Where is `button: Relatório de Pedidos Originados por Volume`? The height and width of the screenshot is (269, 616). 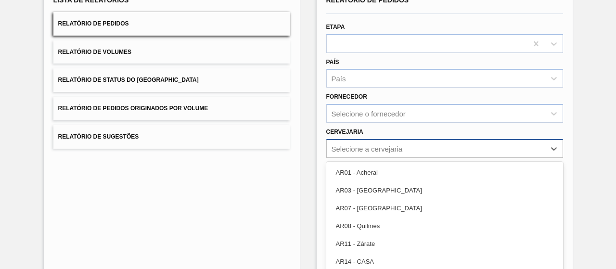
button: Relatório de Pedidos Originados por Volume is located at coordinates (172, 108).